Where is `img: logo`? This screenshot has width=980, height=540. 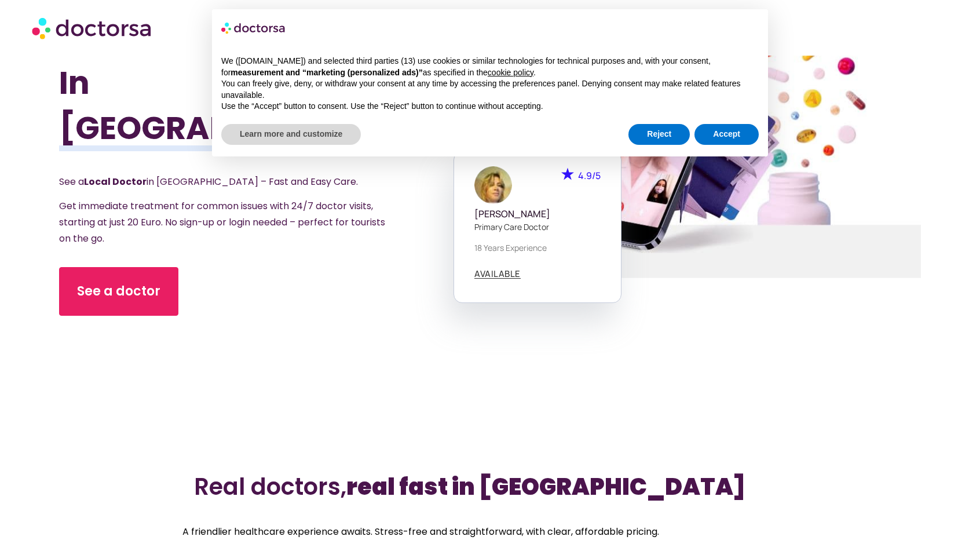 img: logo is located at coordinates (254, 28).